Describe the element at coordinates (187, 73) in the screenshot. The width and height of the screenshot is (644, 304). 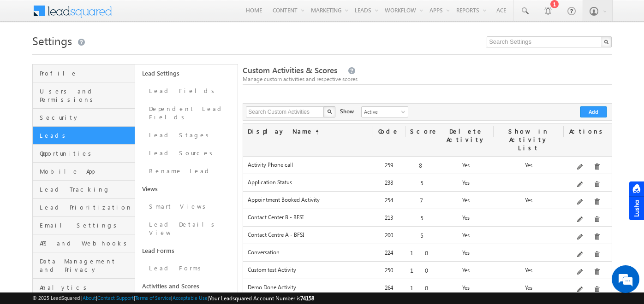
I see `a: Lead Settings` at that location.